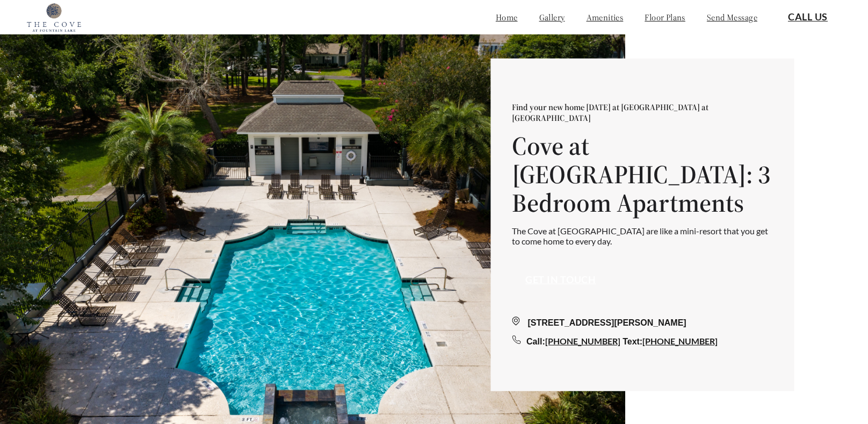 This screenshot has width=868, height=424. What do you see at coordinates (808, 18) in the screenshot?
I see `a: Call Us` at bounding box center [808, 18].